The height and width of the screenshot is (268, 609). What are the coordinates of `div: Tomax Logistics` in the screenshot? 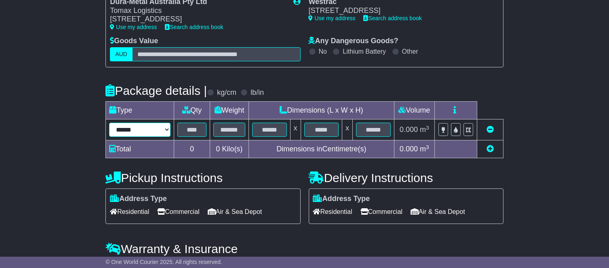 It's located at (198, 11).